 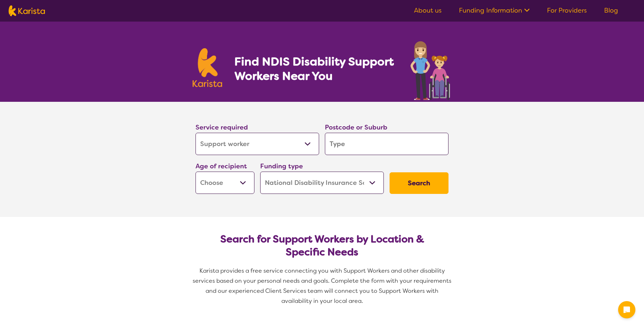 I want to click on h2: Search for Support Workers by Location & Specific Needs, so click(x=322, y=246).